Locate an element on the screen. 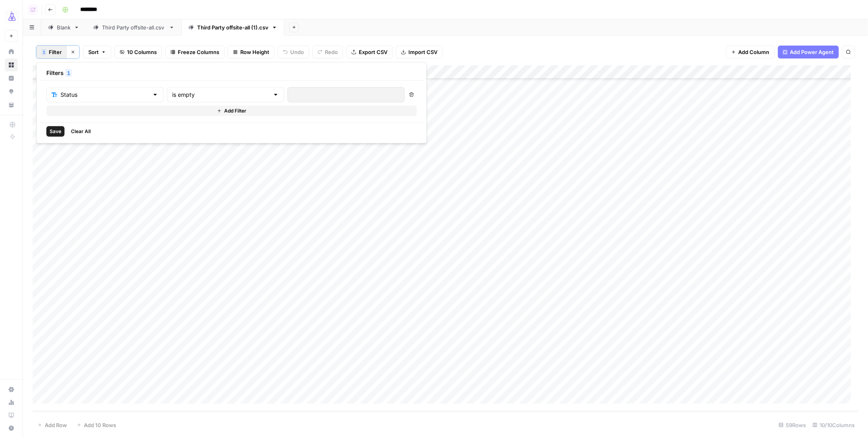 The height and width of the screenshot is (438, 868). button: Import CSV is located at coordinates (419, 52).